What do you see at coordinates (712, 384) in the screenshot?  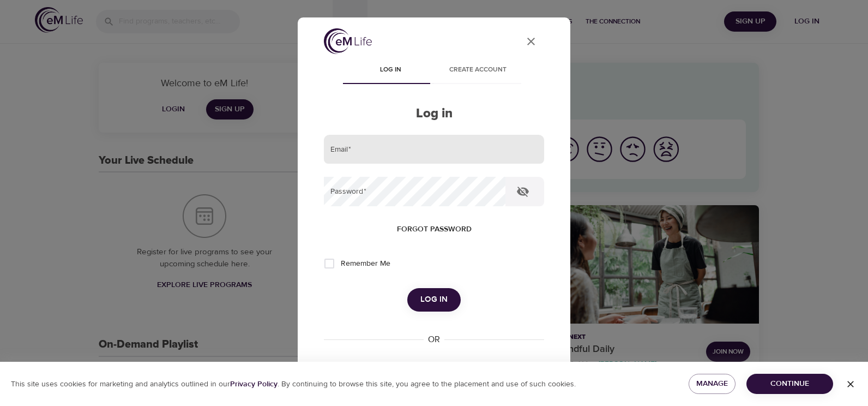 I see `span: Manage` at bounding box center [712, 384].